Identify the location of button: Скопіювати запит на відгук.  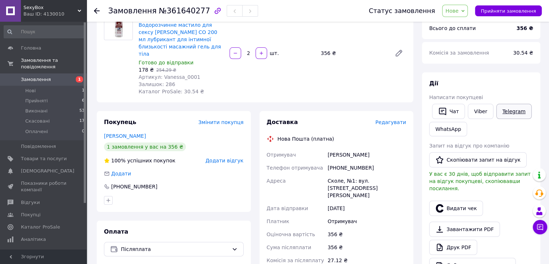
(478, 160).